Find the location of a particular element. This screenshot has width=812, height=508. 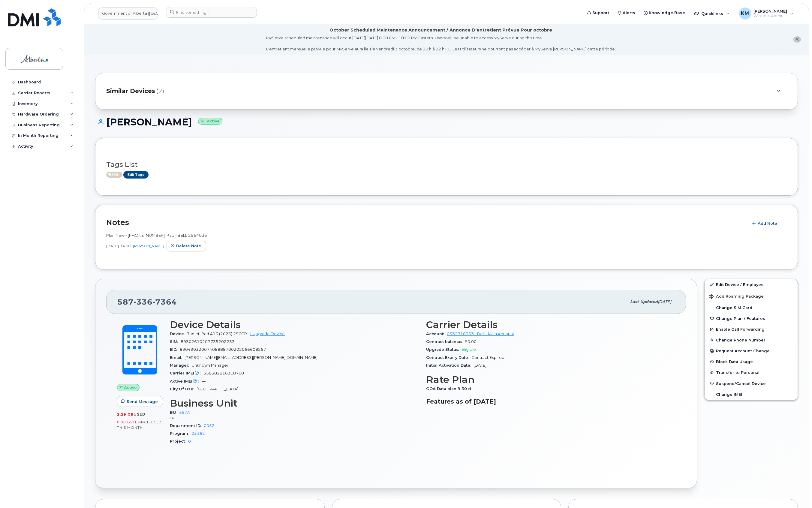

span: Contract Expired is located at coordinates (488, 357).